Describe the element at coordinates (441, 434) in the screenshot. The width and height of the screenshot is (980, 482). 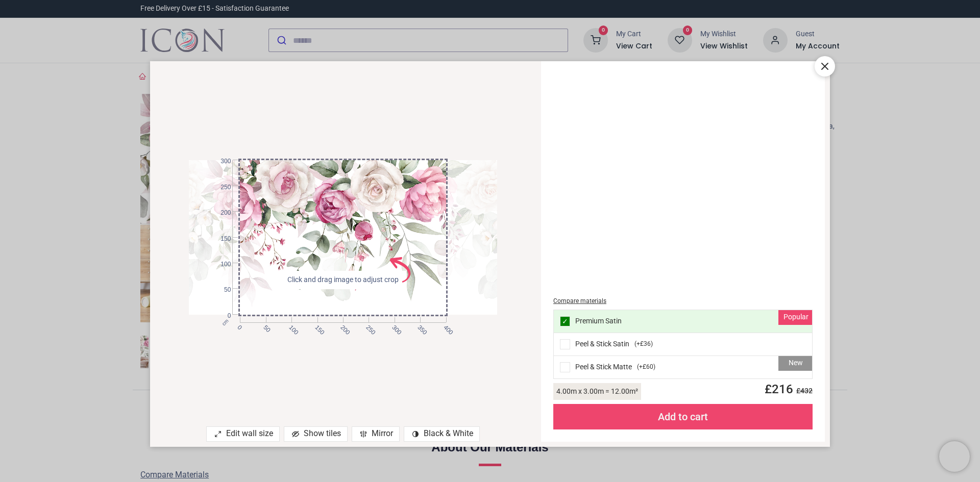
I see `div: Black & White` at that location.